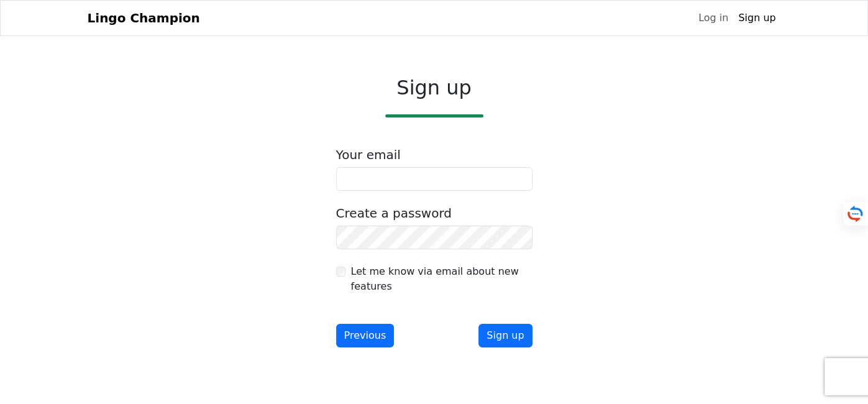  What do you see at coordinates (435, 88) in the screenshot?
I see `h2: Sign up` at bounding box center [435, 88].